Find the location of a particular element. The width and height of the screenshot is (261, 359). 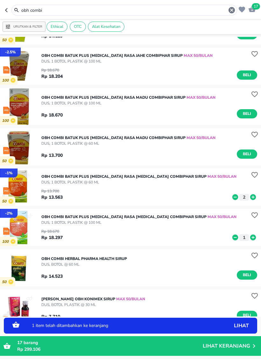

button: 2 is located at coordinates (244, 197).